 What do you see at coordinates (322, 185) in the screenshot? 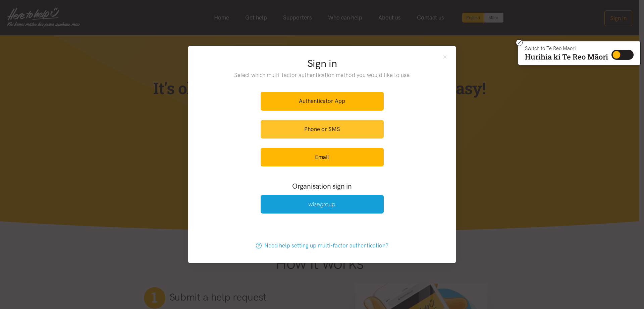
I see `h3: Organisation sign in` at bounding box center [322, 185].